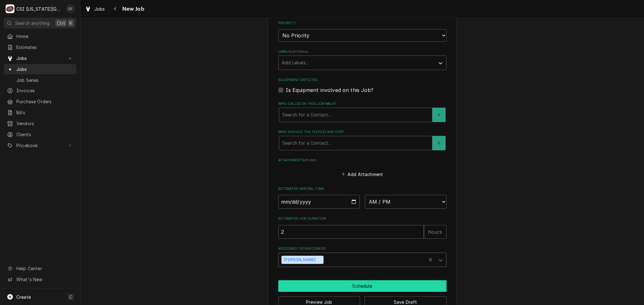  Describe the element at coordinates (44, 279) in the screenshot. I see `span: What's New` at that location.